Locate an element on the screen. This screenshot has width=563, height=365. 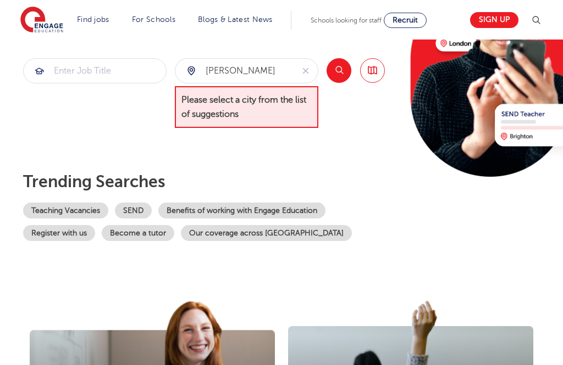
a: Become a tutor is located at coordinates (138, 233).